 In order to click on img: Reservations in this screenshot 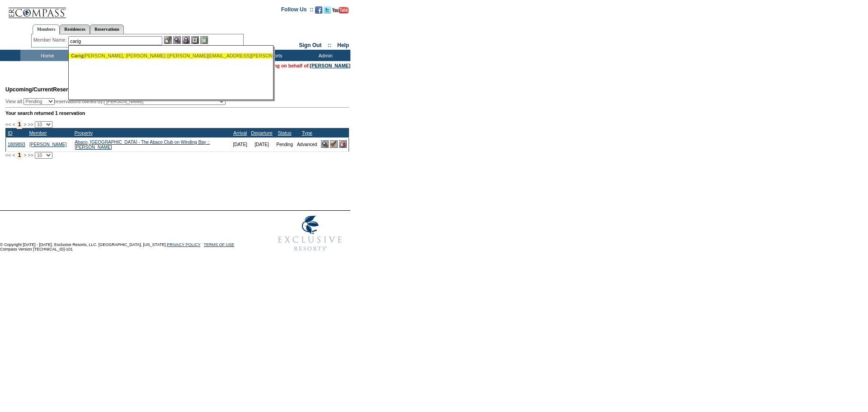, I will do `click(195, 40)`.